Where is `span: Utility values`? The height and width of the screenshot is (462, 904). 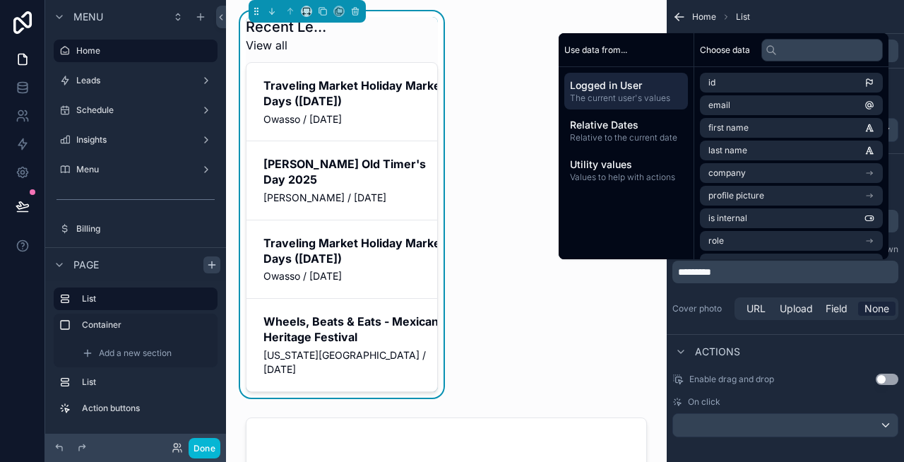
span: Utility values is located at coordinates (626, 165).